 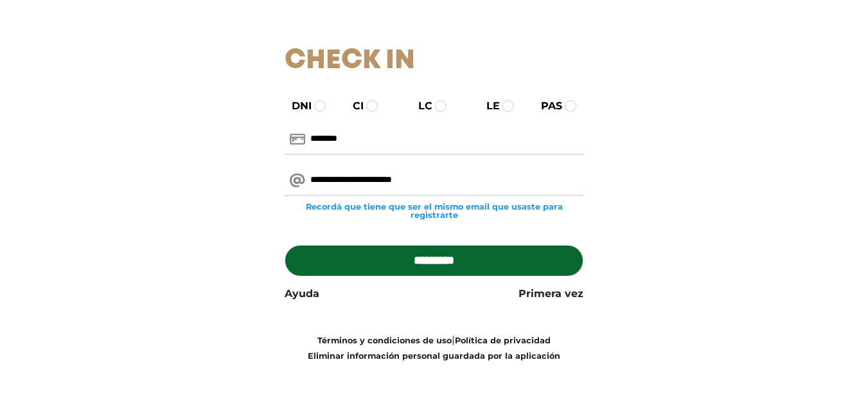 I want to click on a: Eliminar información personal guardada por la aplicación, so click(x=434, y=356).